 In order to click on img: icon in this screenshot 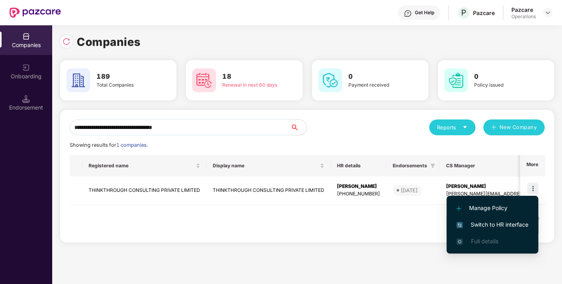, I will do `click(533, 188)`.